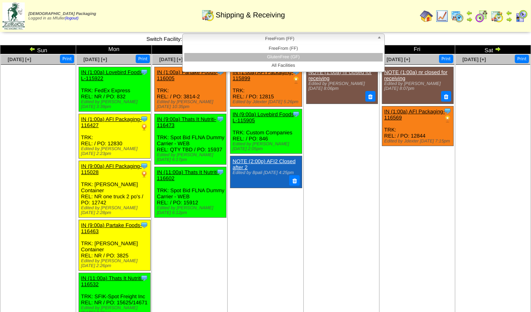 The image size is (531, 312). I want to click on td: Fri, so click(417, 50).